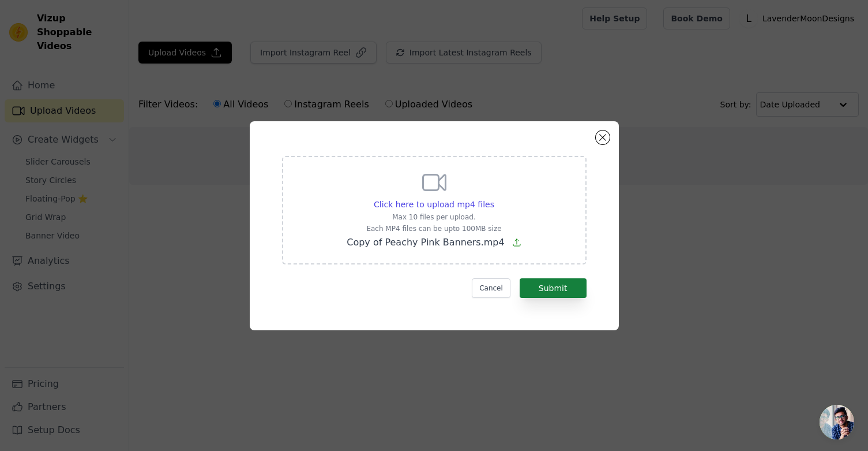 This screenshot has height=451, width=868. I want to click on p: Max 10 files per upload., so click(434, 217).